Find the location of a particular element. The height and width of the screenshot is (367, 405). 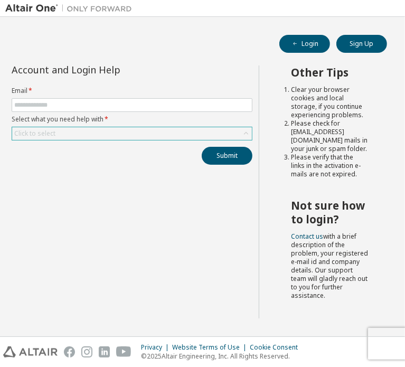

span: with a brief description of the problem, your registered e-mail id and company details. Our suppo... is located at coordinates (330, 266).